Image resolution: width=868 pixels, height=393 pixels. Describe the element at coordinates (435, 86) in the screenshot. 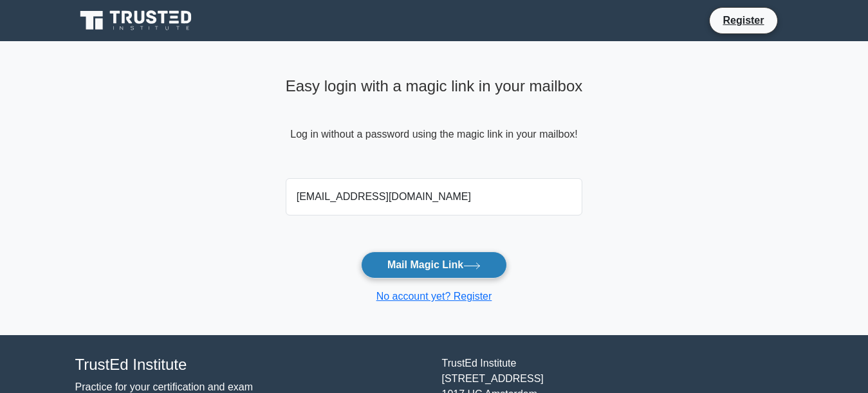

I see `h4: Easy login with a magic link in your mailbox` at that location.